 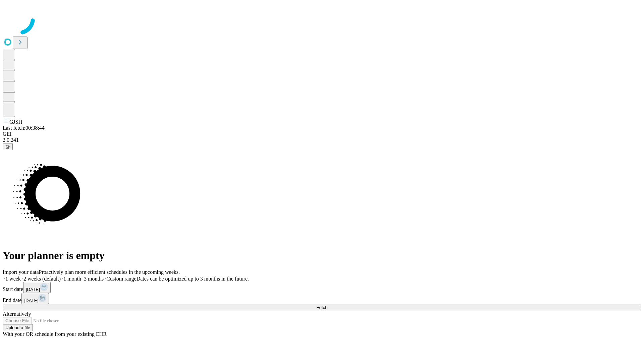 I want to click on span: 1 week, so click(x=13, y=279).